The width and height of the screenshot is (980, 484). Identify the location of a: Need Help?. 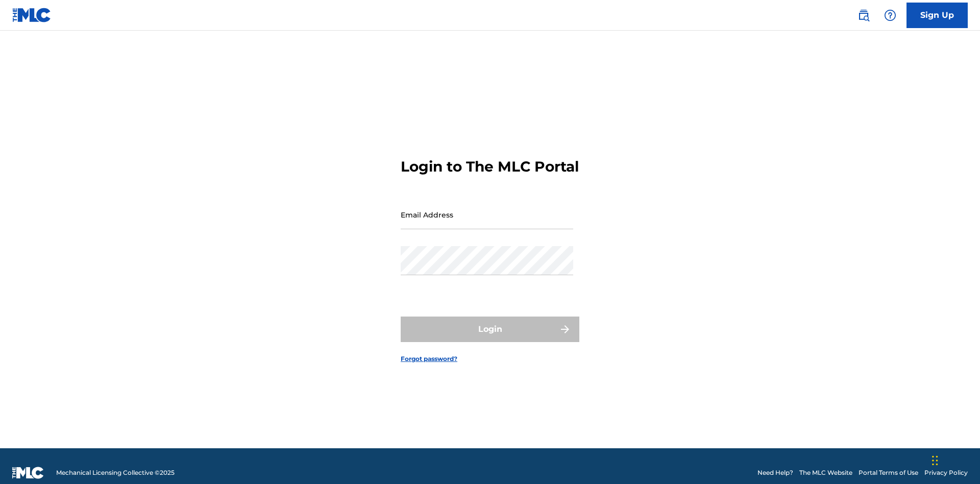
(775, 473).